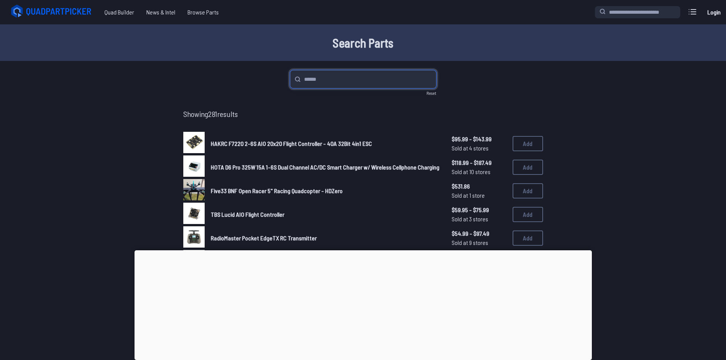 The width and height of the screenshot is (726, 360). I want to click on span: Quad Builder, so click(119, 12).